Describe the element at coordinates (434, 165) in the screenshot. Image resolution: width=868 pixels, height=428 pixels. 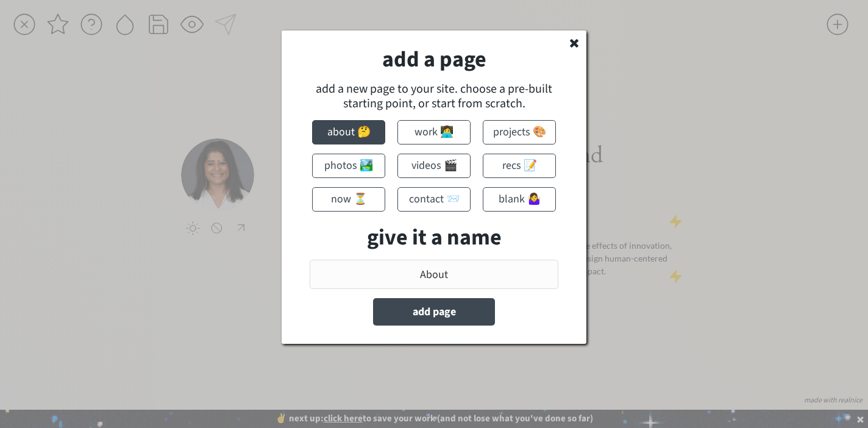
I see `button: videos 🎬` at that location.